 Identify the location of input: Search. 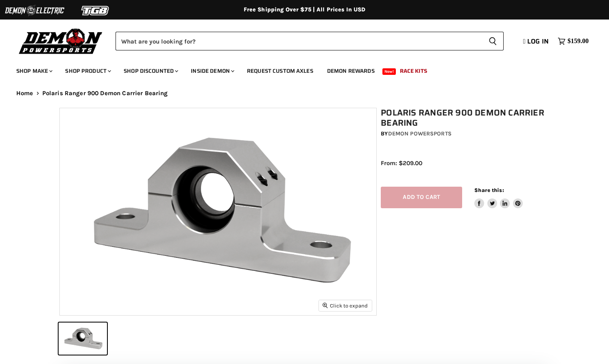
(299, 41).